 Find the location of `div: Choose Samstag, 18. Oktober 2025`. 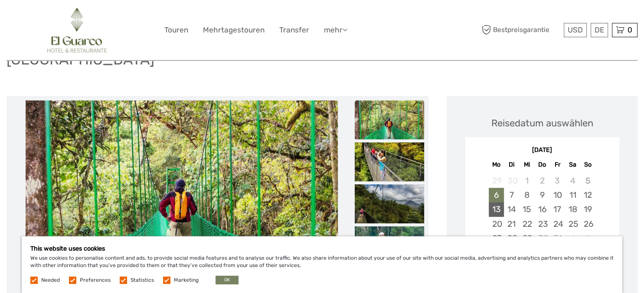

div: Choose Samstag, 18. Oktober 2025 is located at coordinates (573, 209).